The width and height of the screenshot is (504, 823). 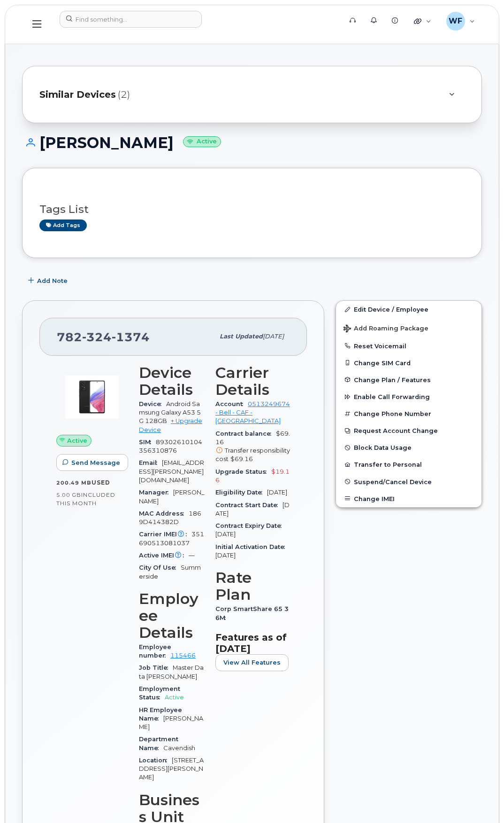 I want to click on span: Android Samsung Galaxy A53 5G 128GB, so click(x=170, y=413).